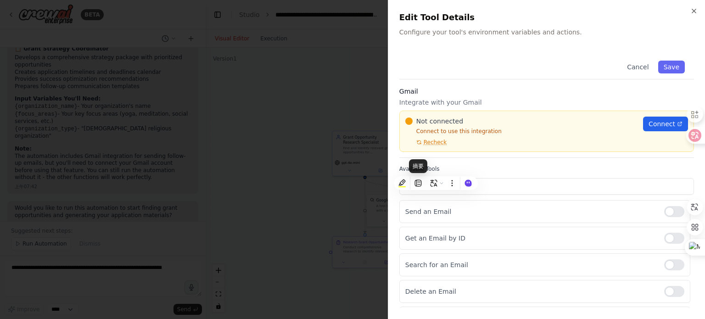 The image size is (705, 319). I want to click on button: Cancel, so click(637, 67).